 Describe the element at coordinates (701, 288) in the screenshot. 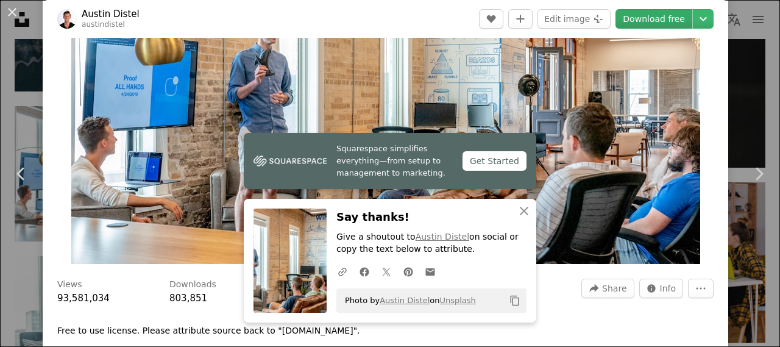

I see `button: More Actions` at that location.